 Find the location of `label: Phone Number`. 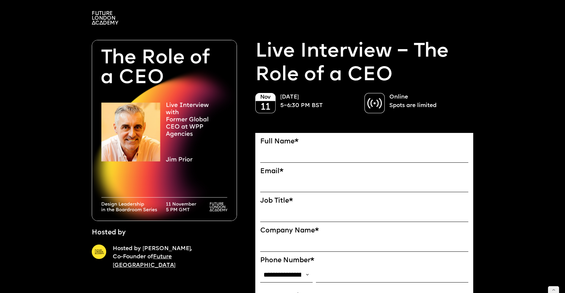

label: Phone Number is located at coordinates (364, 261).